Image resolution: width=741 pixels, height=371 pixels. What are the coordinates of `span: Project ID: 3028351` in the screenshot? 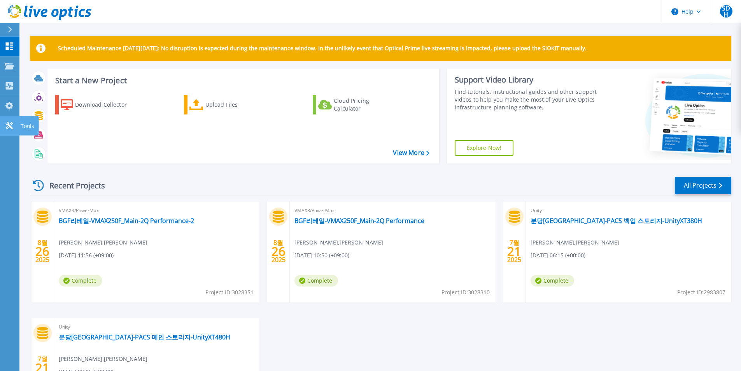 It's located at (229, 292).